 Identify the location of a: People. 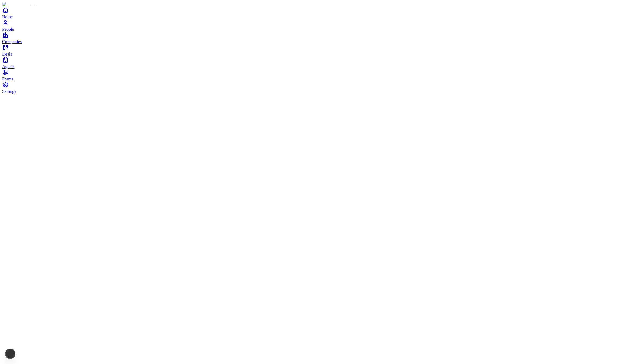
(313, 25).